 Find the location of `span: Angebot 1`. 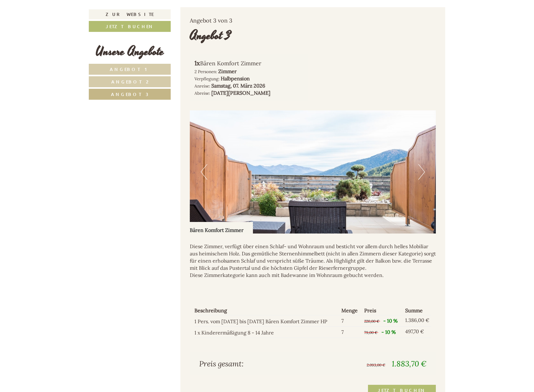

span: Angebot 1 is located at coordinates (130, 69).